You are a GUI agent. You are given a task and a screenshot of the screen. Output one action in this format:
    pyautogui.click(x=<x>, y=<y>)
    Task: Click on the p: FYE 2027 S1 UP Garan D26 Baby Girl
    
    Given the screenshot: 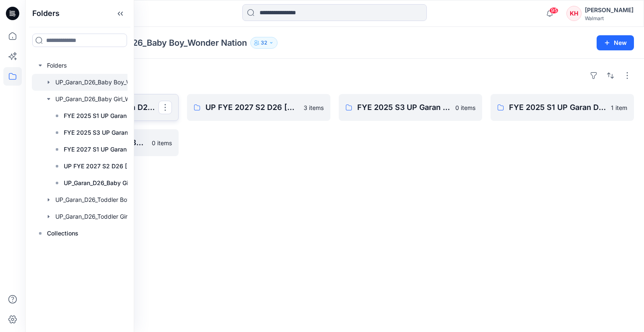 What is the action you would take?
    pyautogui.click(x=108, y=149)
    